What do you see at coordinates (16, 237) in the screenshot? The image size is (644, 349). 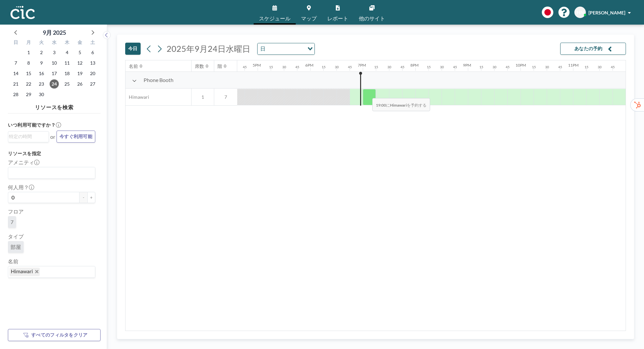 I see `label: タイプ` at bounding box center [16, 237].